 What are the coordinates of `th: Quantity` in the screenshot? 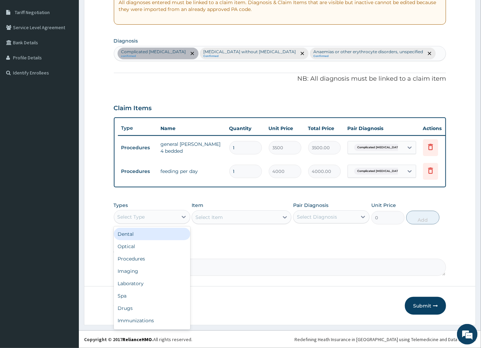 It's located at (245, 128).